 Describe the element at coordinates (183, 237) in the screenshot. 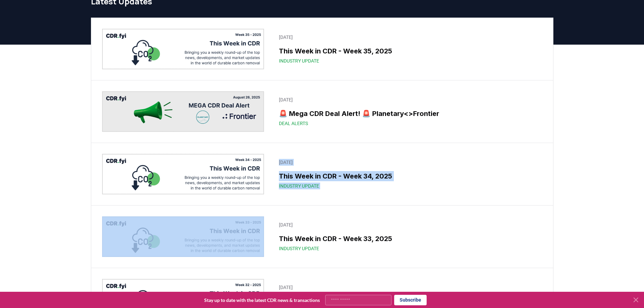

I see `img: This Week in CDR - Week 33, 2025 blog post image` at that location.